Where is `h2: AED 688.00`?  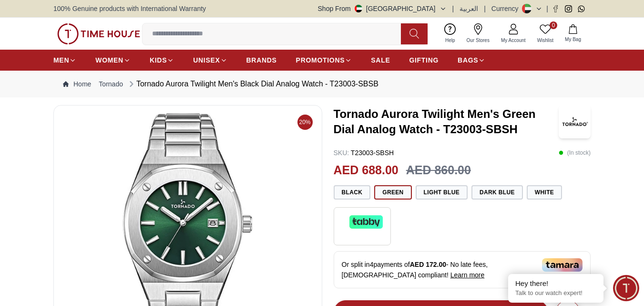 h2: AED 688.00 is located at coordinates (366, 170).